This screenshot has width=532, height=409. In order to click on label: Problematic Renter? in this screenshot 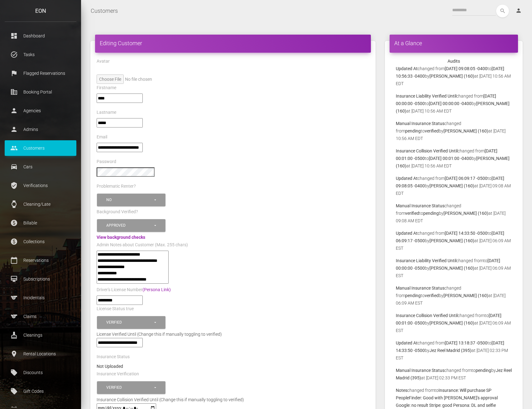, I will do `click(116, 187)`.